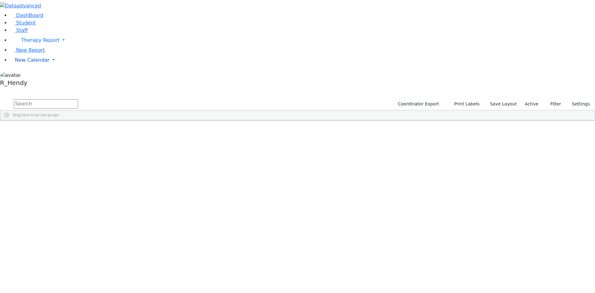  I want to click on a: Therapy Report, so click(303, 40).